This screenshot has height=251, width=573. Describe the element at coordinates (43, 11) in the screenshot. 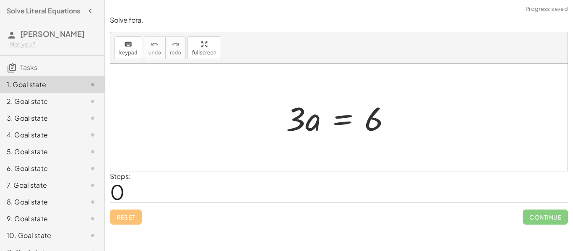

I see `h4: Solve Literal Equations` at that location.